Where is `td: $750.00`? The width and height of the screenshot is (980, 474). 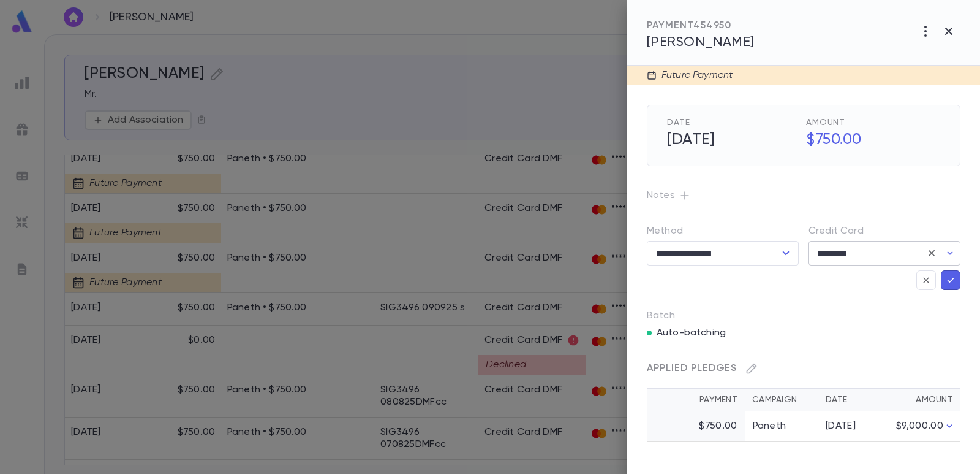
td: $750.00 is located at coordinates (696, 426).